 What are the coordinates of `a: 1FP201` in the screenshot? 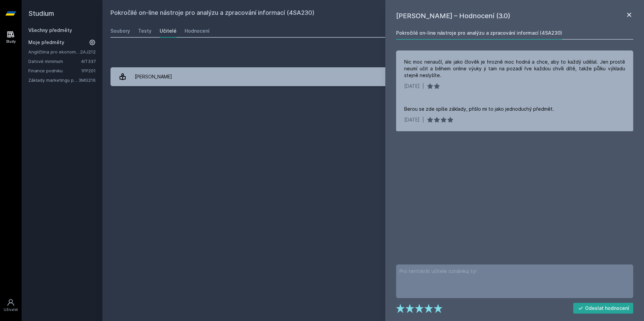 It's located at (88, 71).